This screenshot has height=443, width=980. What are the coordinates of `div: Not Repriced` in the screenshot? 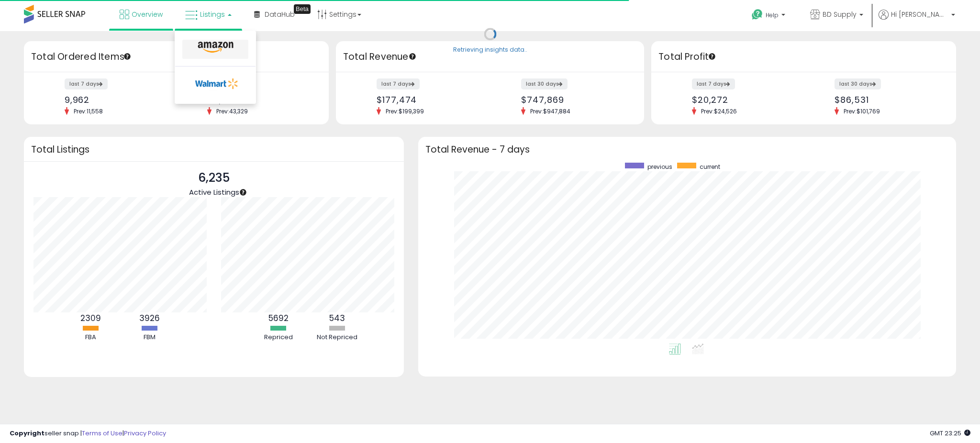 It's located at (337, 337).